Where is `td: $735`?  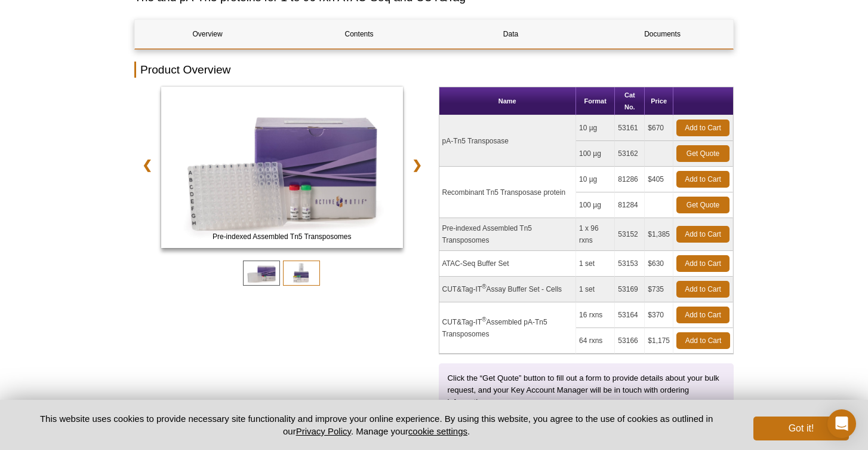
td: $735 is located at coordinates (659, 289).